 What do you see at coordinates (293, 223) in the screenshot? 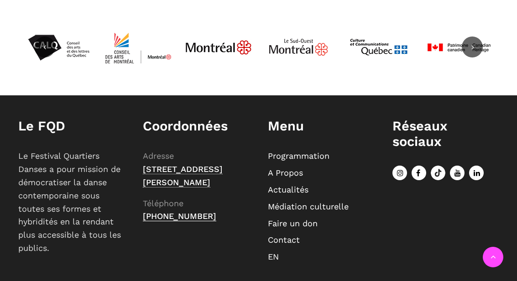
I see `a: Faire un don` at bounding box center [293, 223].